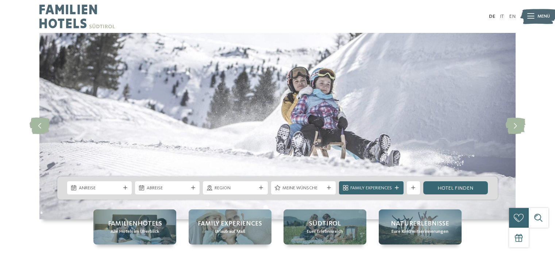 The height and width of the screenshot is (254, 555). What do you see at coordinates (325, 227) in the screenshot?
I see `a: Winterurlaub mit Kindern: ein abwechslungsreiches Vergnügen Südtirol Euer Erlebnisreich` at bounding box center [325, 227].